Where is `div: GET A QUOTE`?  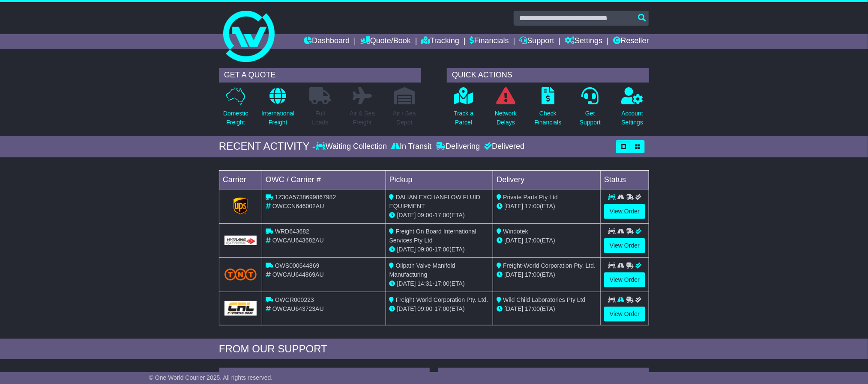
div: GET A QUOTE is located at coordinates (320, 75).